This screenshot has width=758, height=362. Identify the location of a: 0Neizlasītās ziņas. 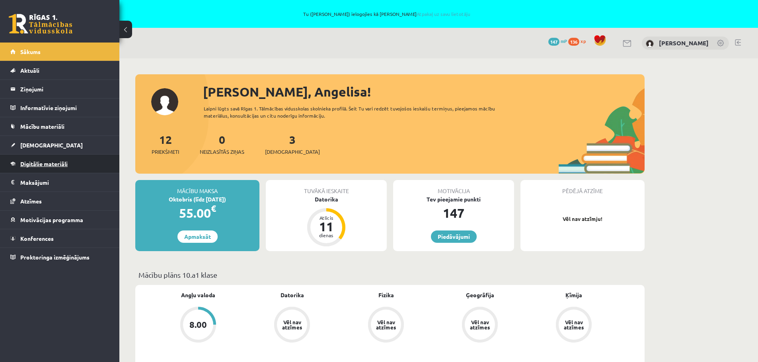
(222, 144).